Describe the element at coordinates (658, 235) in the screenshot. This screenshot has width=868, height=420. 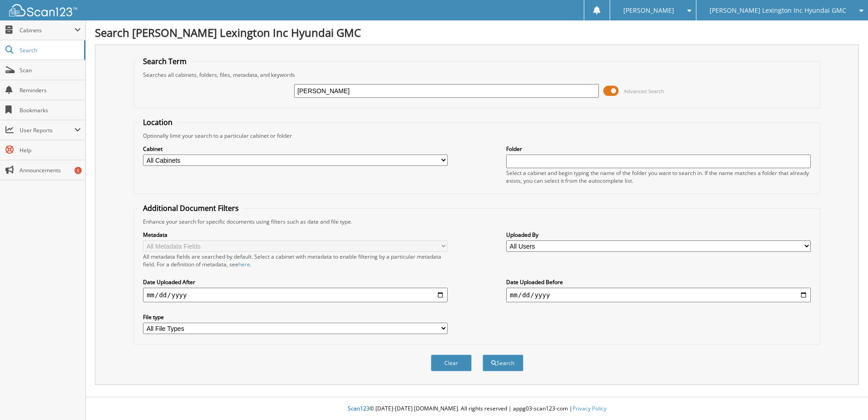
I see `label: Uploaded By` at that location.